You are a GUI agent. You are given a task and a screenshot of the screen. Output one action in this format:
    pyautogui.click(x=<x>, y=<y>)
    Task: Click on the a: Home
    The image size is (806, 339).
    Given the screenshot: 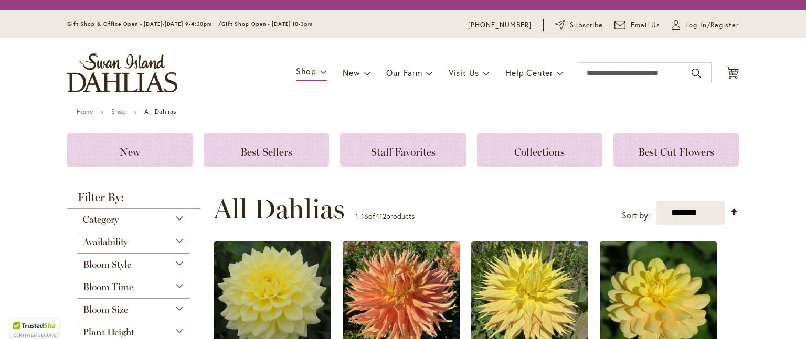 What is the action you would take?
    pyautogui.click(x=84, y=111)
    